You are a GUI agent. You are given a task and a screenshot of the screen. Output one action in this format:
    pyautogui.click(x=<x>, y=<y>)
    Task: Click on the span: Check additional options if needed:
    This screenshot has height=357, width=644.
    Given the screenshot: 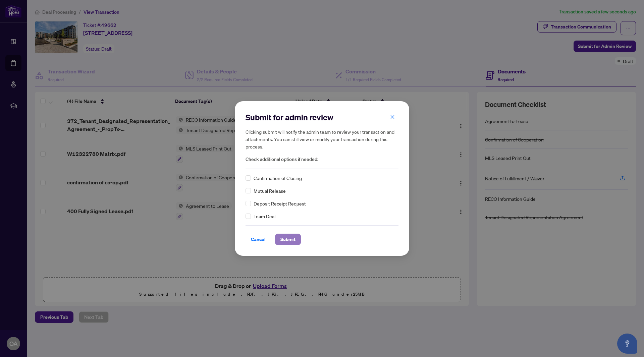 What is the action you would take?
    pyautogui.click(x=322, y=159)
    